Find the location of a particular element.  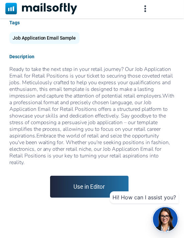

div: Description is located at coordinates (92, 57).